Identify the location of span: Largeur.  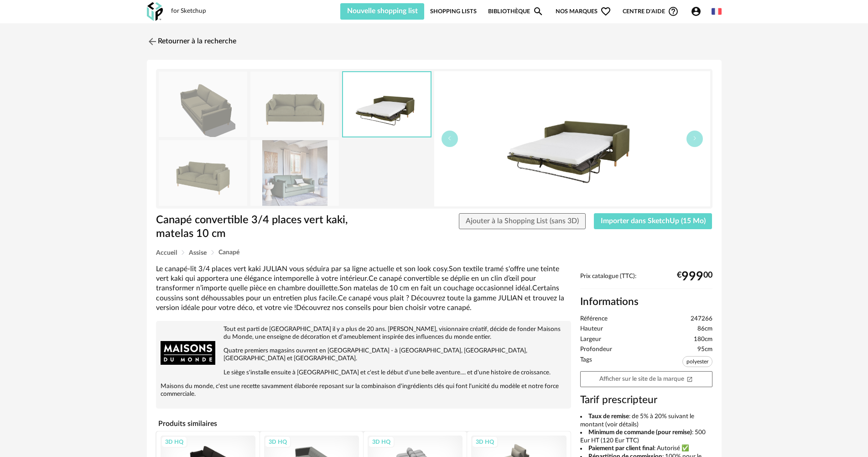
(591, 340).